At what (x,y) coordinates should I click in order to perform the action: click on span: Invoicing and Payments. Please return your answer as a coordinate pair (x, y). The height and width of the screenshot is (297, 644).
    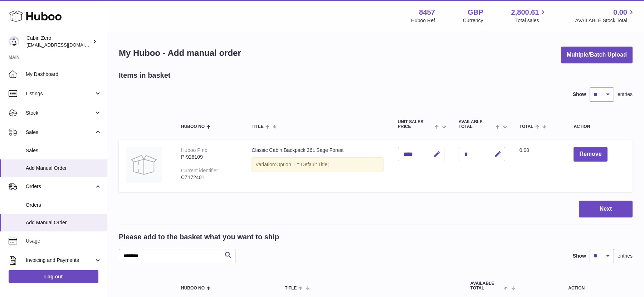
    Looking at the image, I should click on (60, 260).